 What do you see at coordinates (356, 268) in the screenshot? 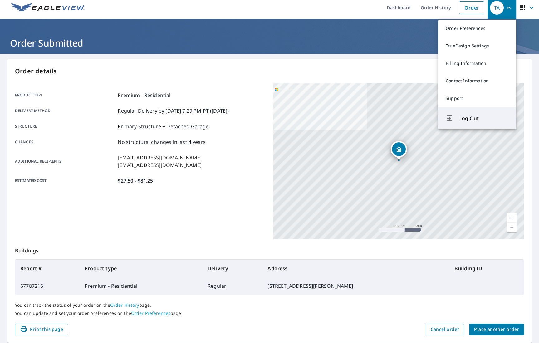
I see `th: Address` at bounding box center [356, 268].